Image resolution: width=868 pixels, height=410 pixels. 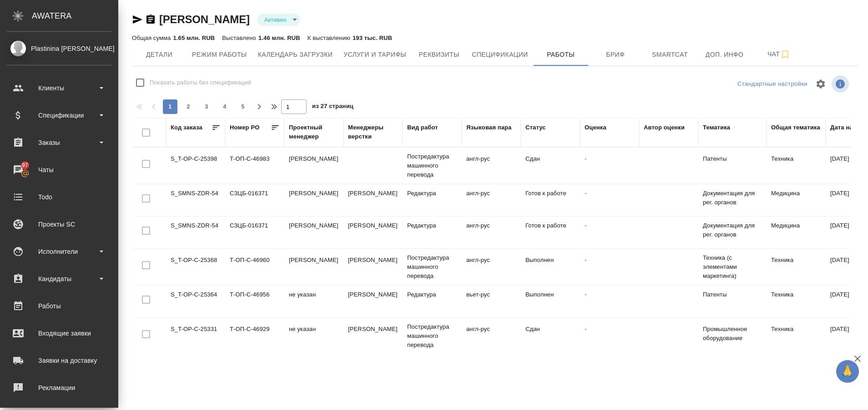 I want to click on a: Входящие заявки, so click(x=59, y=334).